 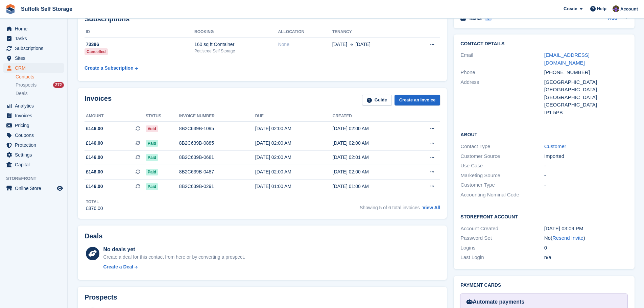 I want to click on span: Showing 5 of 6 total invoices, so click(x=390, y=208).